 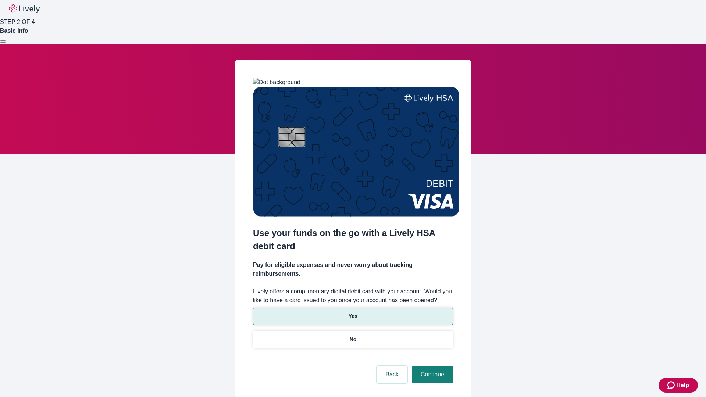 What do you see at coordinates (24, 9) in the screenshot?
I see `img: Lively` at bounding box center [24, 9].